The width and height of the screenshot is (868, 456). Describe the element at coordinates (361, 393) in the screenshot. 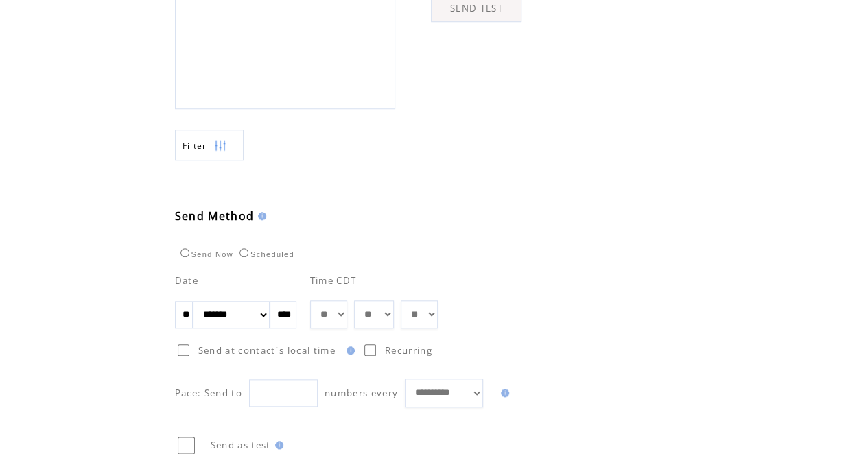

I see `span: numbers every` at that location.